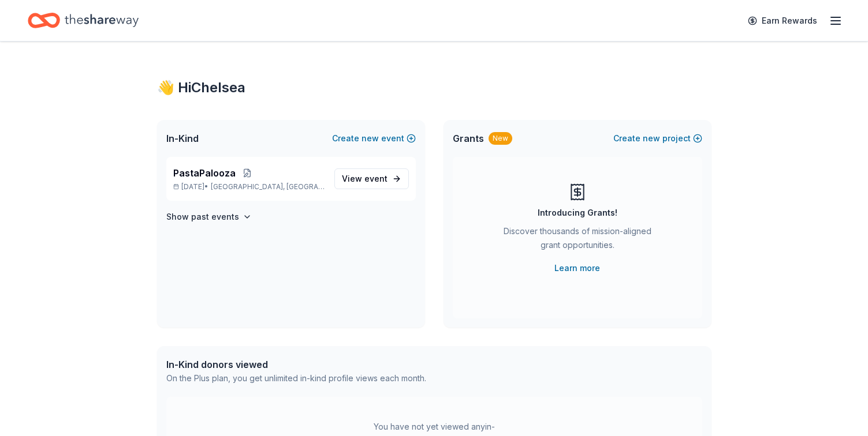  What do you see at coordinates (204, 174) in the screenshot?
I see `span: PastaPalooza` at bounding box center [204, 174].